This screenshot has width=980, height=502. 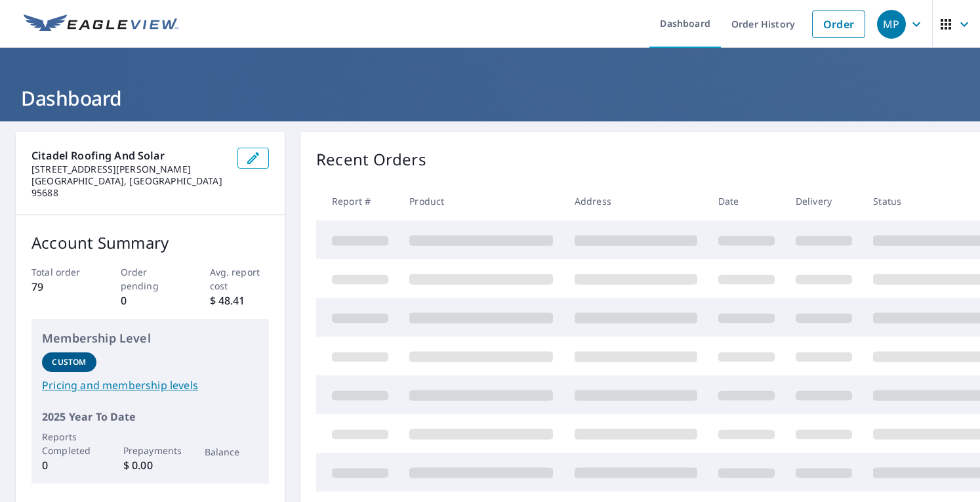 What do you see at coordinates (150, 279) in the screenshot?
I see `p: Order pending` at bounding box center [150, 279].